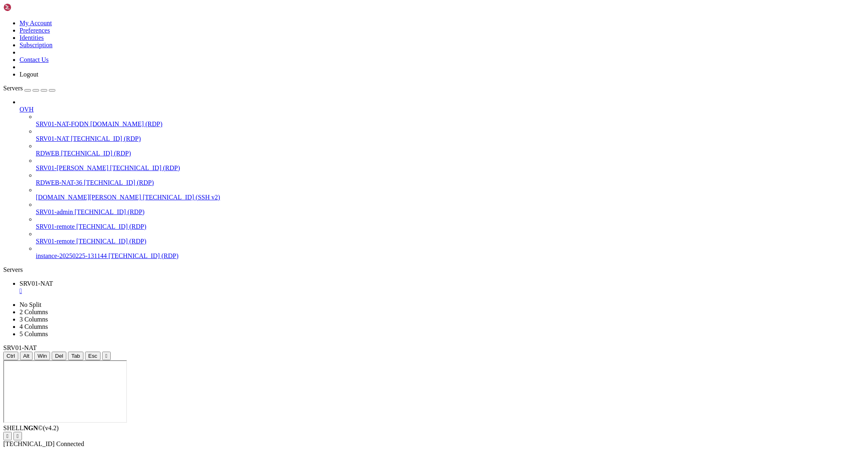  Describe the element at coordinates (36, 45) in the screenshot. I see `a: Subscription` at that location.